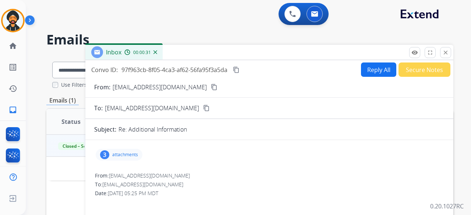 This screenshot has height=215, width=471. What do you see at coordinates (105, 155) in the screenshot?
I see `div: 3` at bounding box center [105, 155].